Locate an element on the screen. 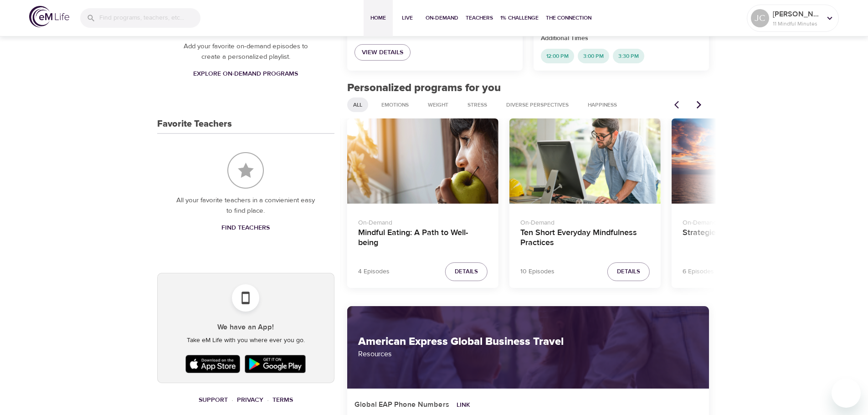 This screenshot has height=415, width=868. h4: Strategies to Reduce Stress is located at coordinates (748, 239).